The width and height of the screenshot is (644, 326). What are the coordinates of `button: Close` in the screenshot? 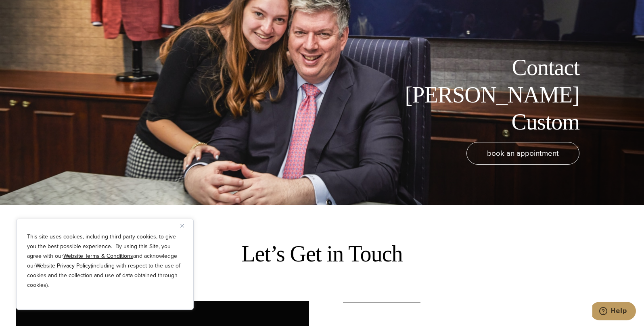 It's located at (185, 226).